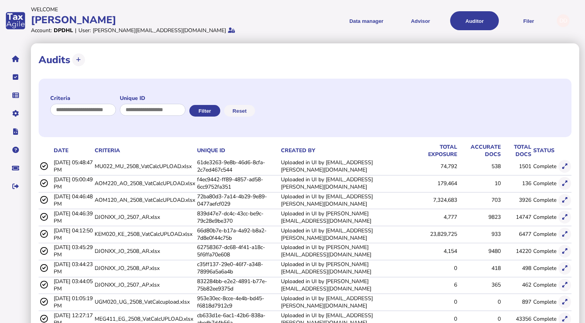 The width and height of the screenshot is (585, 323). Describe the element at coordinates (63, 30) in the screenshot. I see `div: DPDHL` at that location.